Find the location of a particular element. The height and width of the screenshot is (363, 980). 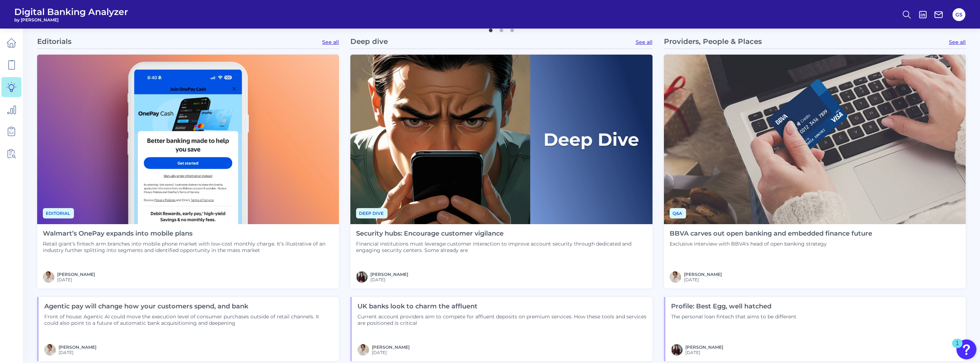

h4: Profile: Best Egg, well hatched is located at coordinates (733, 306).